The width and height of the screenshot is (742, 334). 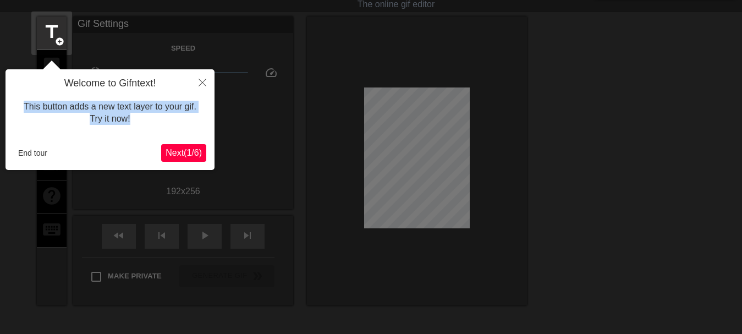 What do you see at coordinates (202, 82) in the screenshot?
I see `button: Close` at bounding box center [202, 82].